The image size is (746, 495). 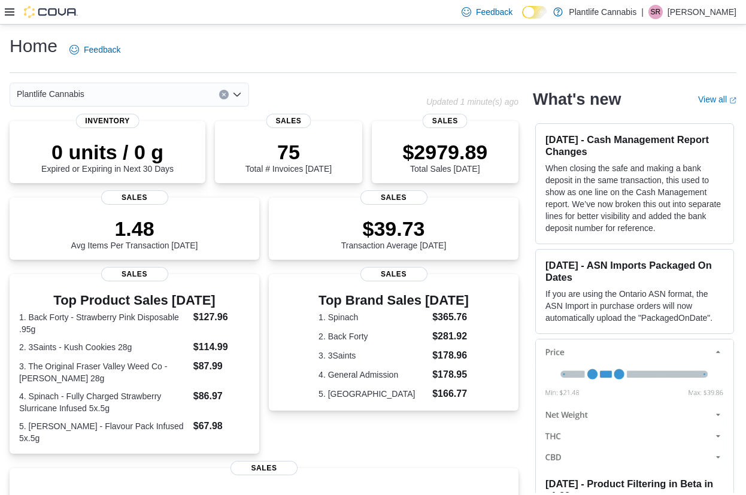 I want to click on p: $2979.89, so click(x=445, y=152).